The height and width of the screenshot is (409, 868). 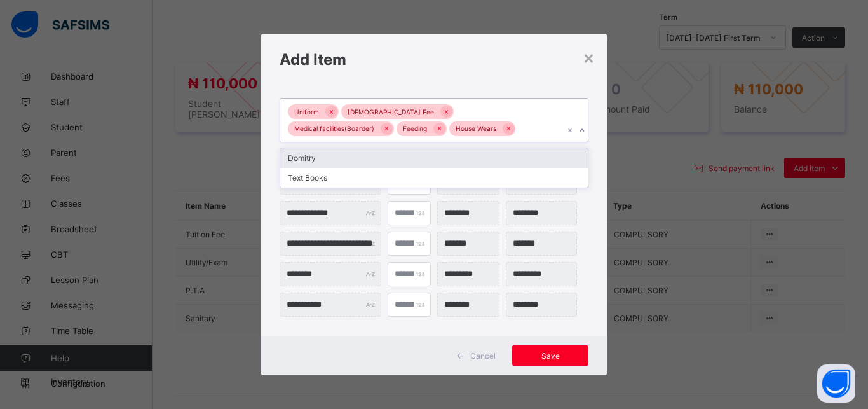 I want to click on span: Cancel, so click(x=483, y=355).